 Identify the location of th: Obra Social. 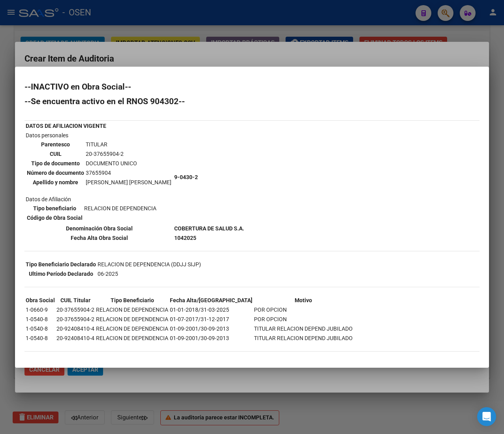
(40, 300).